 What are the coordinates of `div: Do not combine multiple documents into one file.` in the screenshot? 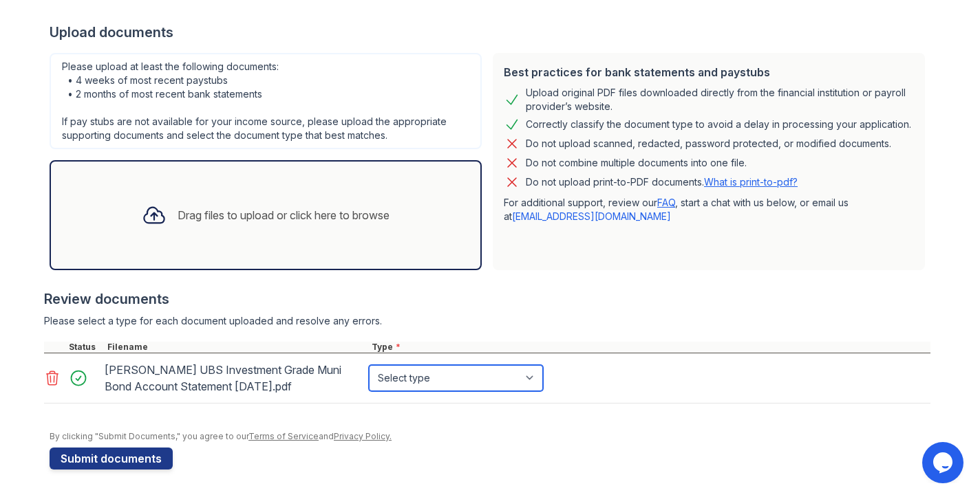 It's located at (636, 163).